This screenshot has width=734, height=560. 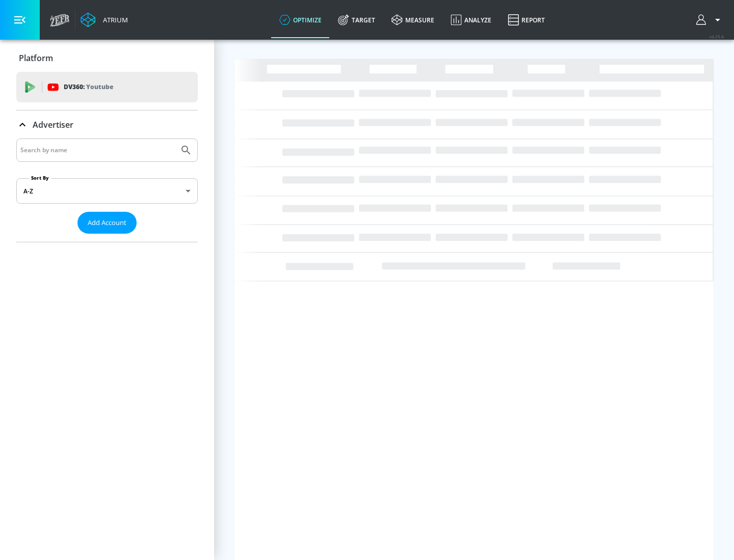 I want to click on a: measure, so click(x=413, y=19).